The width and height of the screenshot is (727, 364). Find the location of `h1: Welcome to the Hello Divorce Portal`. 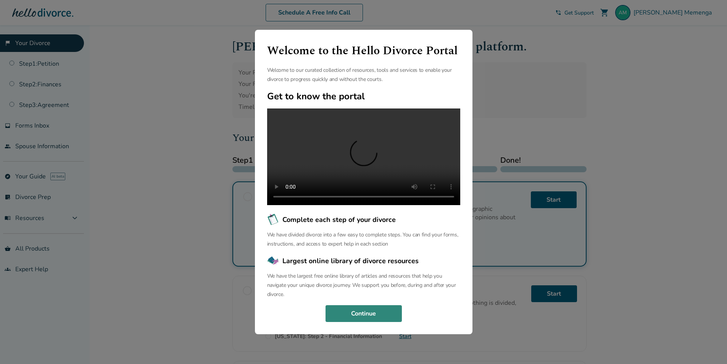

h1: Welcome to the Hello Divorce Portal is located at coordinates (364, 51).